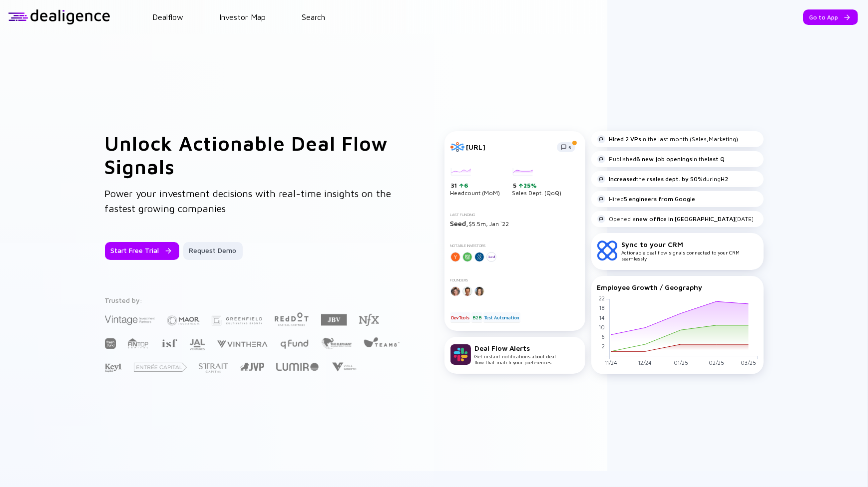  I want to click on strong: 8 new job openings, so click(665, 159).